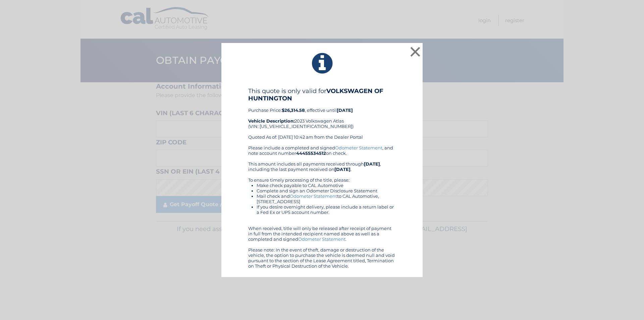  What do you see at coordinates (322, 207) in the screenshot?
I see `div: Please include a completed and signed , and note account number on check. This amount includes al...` at bounding box center [322, 207].